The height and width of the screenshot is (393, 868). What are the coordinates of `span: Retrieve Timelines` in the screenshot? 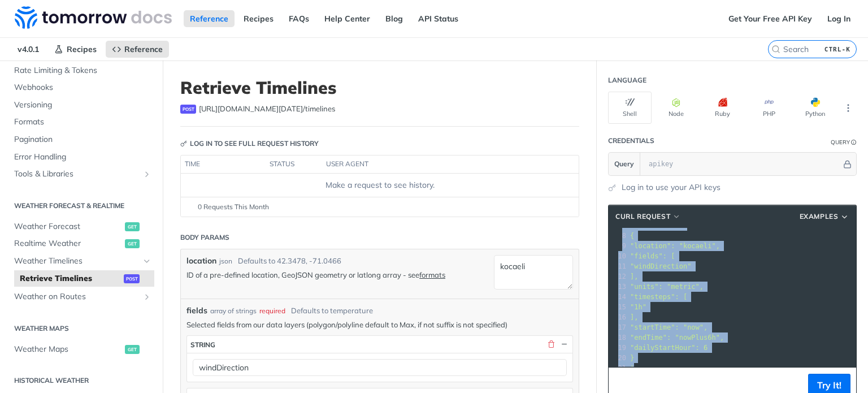 It's located at (70, 279).